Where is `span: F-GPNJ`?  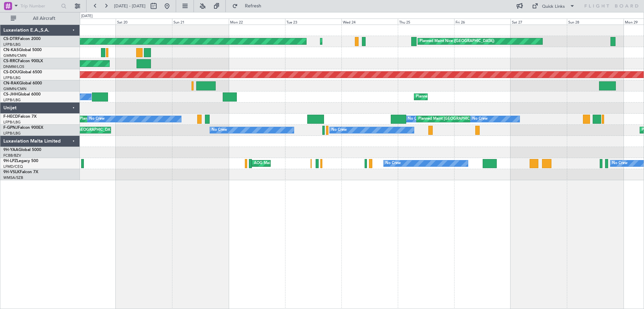 span: F-GPNJ is located at coordinates (10, 128).